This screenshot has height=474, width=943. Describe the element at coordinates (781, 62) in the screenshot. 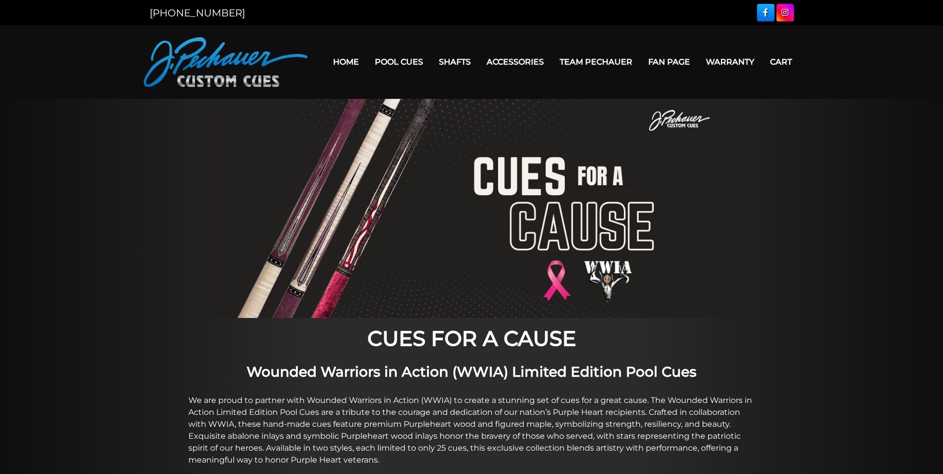

I see `a: Cart` at that location.